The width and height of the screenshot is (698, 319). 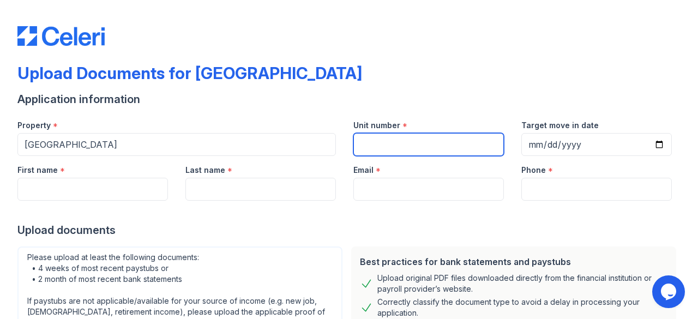 What do you see at coordinates (205, 170) in the screenshot?
I see `label: Last name` at bounding box center [205, 170].